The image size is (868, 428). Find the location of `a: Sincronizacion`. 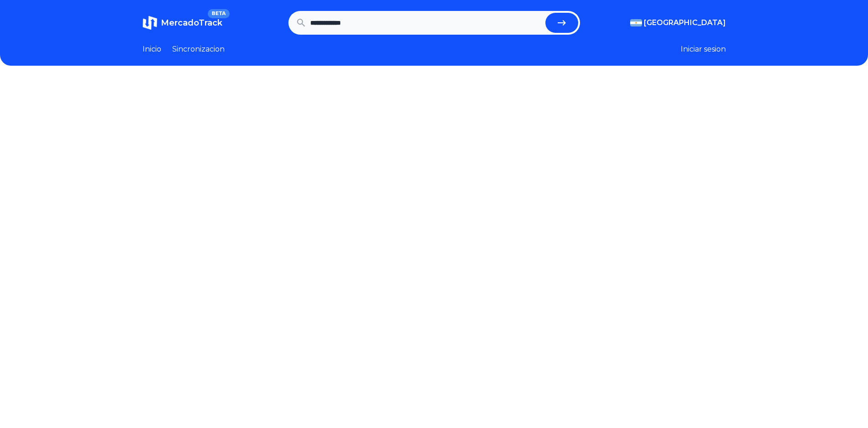

a: Sincronizacion is located at coordinates (198, 49).